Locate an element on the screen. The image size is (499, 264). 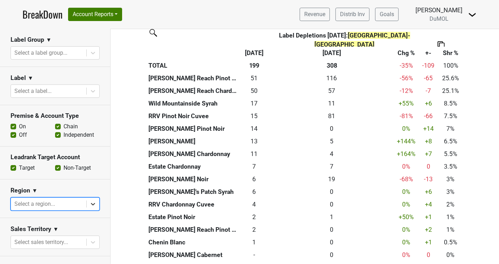
td: -109 is located at coordinates (429, 66).